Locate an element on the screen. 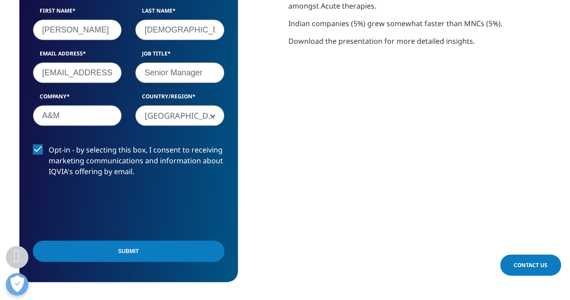  button: Open Preferences is located at coordinates (17, 284).